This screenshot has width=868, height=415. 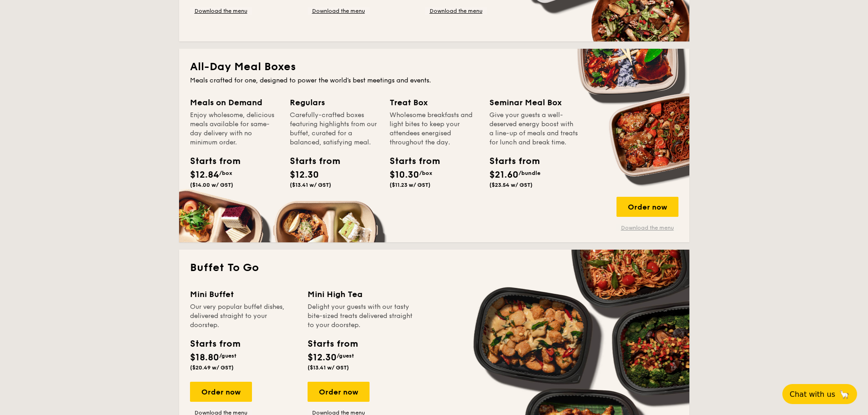 I want to click on span: /bundle, so click(x=529, y=174).